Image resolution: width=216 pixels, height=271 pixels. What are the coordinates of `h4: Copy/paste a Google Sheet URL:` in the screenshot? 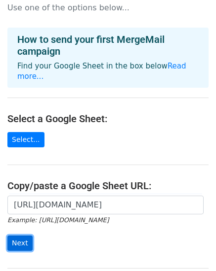 It's located at (108, 186).